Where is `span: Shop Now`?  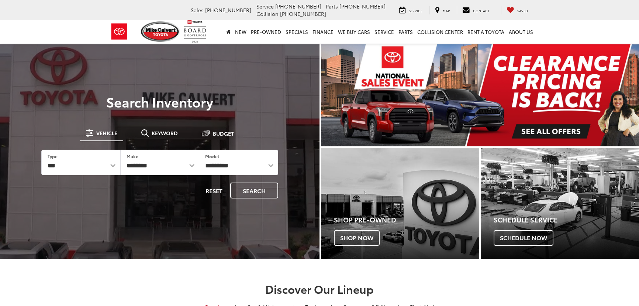 span: Shop Now is located at coordinates (357, 238).